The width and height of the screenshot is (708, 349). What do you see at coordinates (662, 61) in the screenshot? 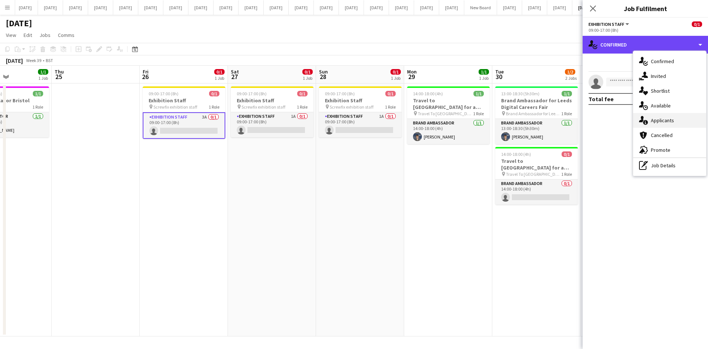
I see `span: Confirmed` at bounding box center [662, 61].